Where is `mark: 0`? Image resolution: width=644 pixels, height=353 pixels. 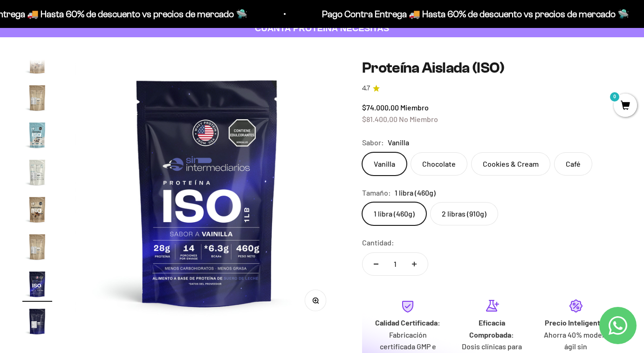
mark: 0 is located at coordinates (615, 97).